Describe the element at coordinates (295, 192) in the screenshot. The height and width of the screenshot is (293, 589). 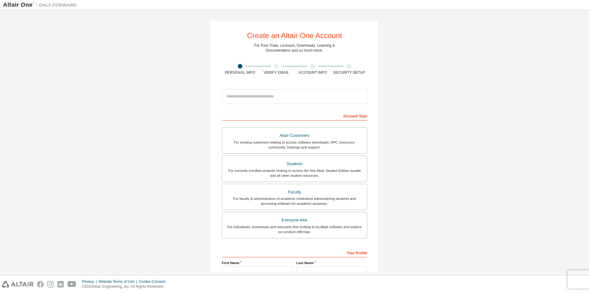
I see `div: Faculty` at that location.